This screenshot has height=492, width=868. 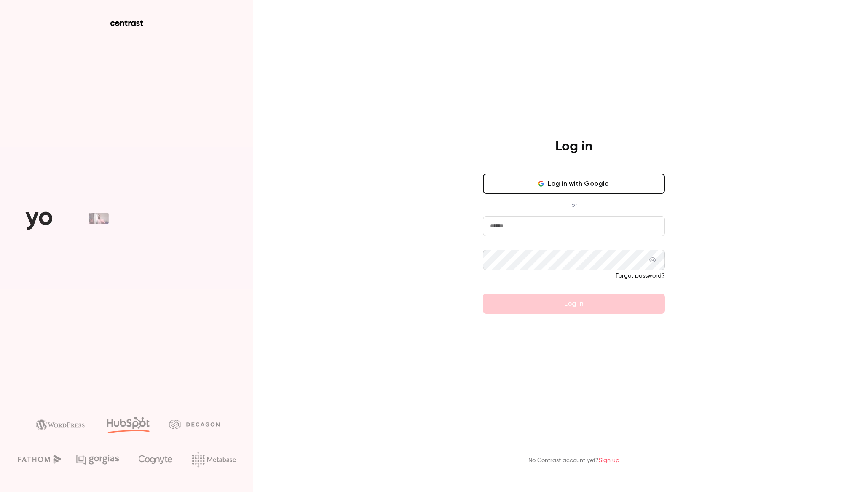 What do you see at coordinates (574, 184) in the screenshot?
I see `button: Log in with Google` at bounding box center [574, 184].